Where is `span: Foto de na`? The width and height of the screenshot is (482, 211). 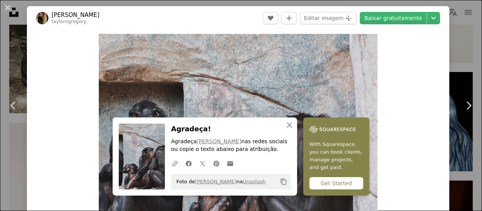
span: Foto de na is located at coordinates (219, 182).